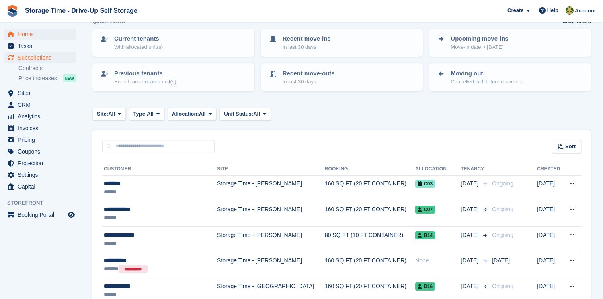  What do you see at coordinates (160, 169) in the screenshot?
I see `th: Customer` at bounding box center [160, 169].